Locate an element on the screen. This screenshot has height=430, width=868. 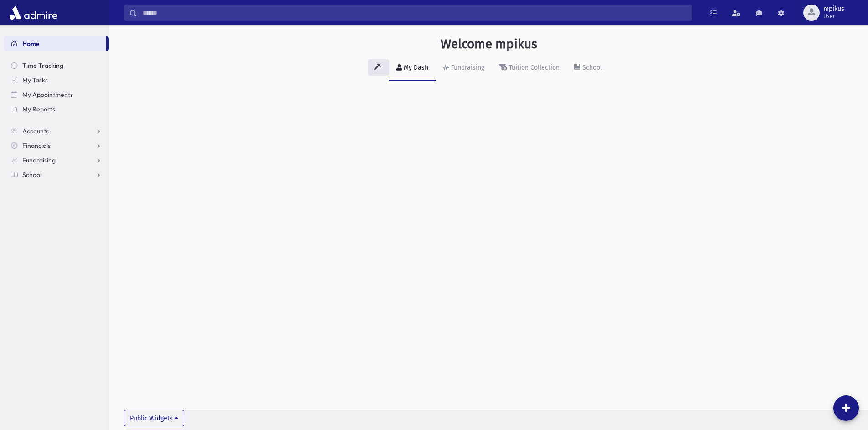
span: Fundraising is located at coordinates (39, 160).